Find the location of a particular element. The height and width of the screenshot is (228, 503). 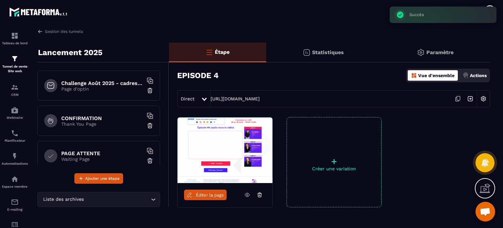

span: Liste des archives is located at coordinates (63, 199).